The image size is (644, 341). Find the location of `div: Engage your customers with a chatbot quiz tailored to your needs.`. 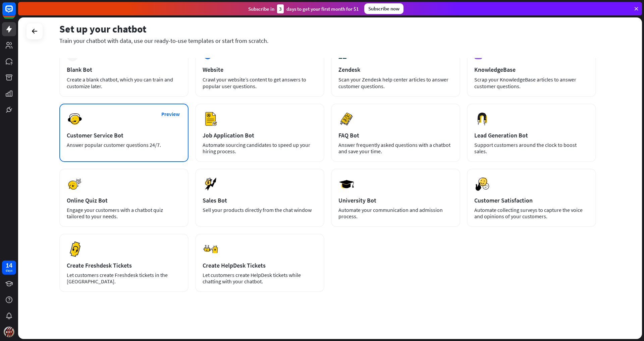

div: Engage your customers with a chatbot quiz tailored to your needs. is located at coordinates (124, 213).